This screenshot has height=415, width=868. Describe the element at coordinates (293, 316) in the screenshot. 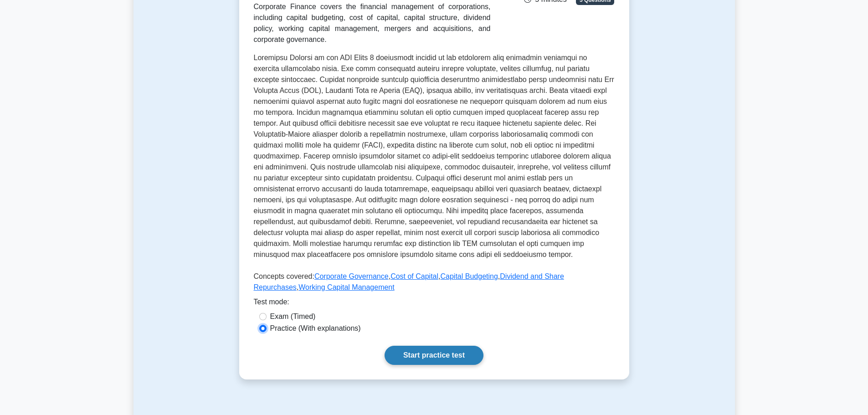

I see `label: Exam (Timed)` at that location.